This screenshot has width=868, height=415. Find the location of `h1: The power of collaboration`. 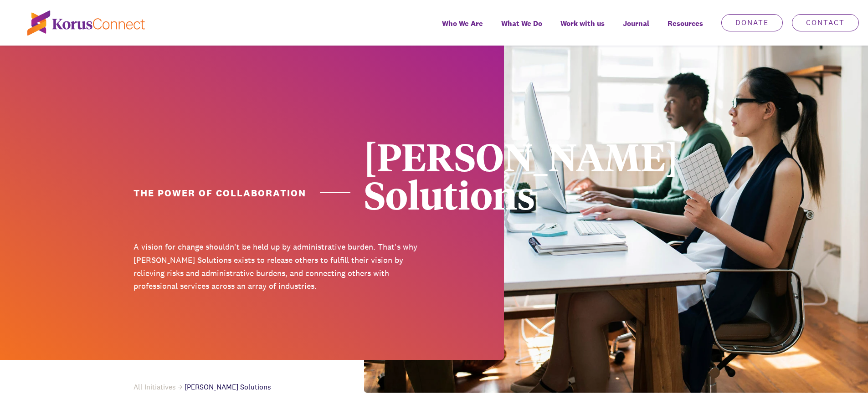

h1: The power of collaboration is located at coordinates (242, 193).